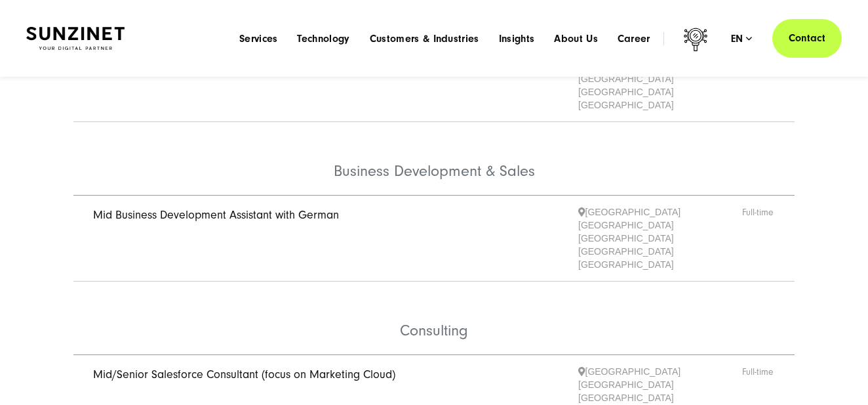  Describe the element at coordinates (258, 39) in the screenshot. I see `span: Services` at that location.